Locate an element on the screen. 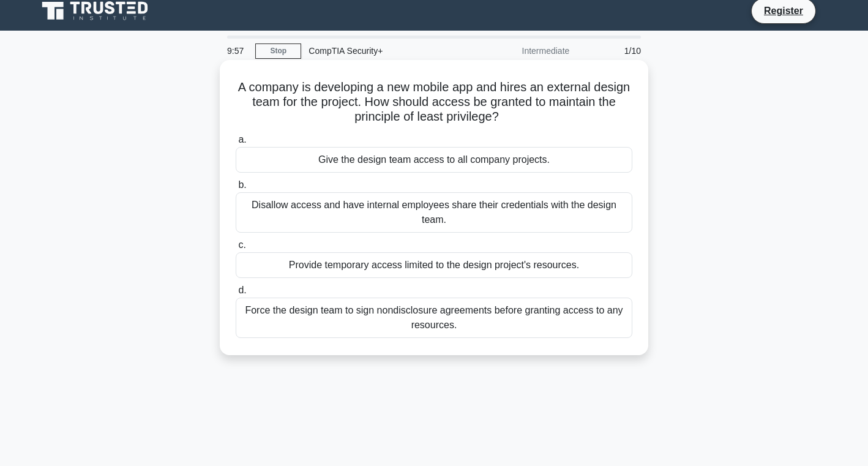 This screenshot has height=466, width=868. h5: A company is developing a new mobile app and hires an external design team for the project. How s... is located at coordinates (434, 102).